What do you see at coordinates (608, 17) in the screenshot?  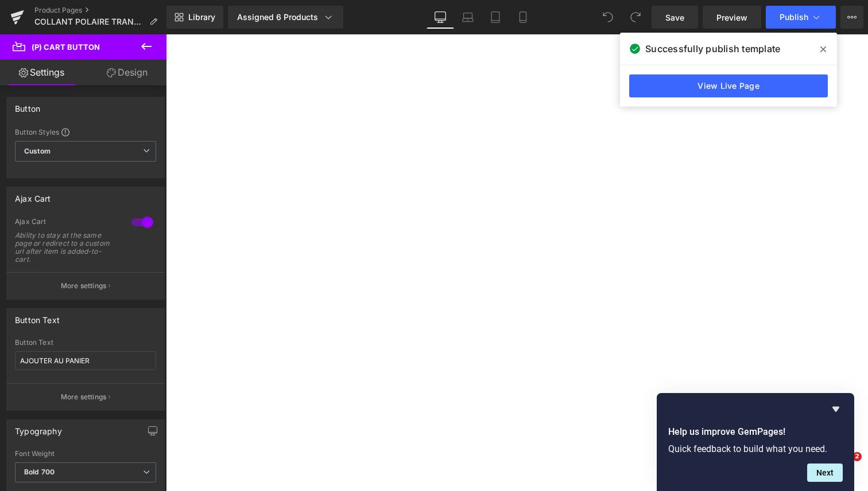 I see `button: Undo` at bounding box center [608, 17].